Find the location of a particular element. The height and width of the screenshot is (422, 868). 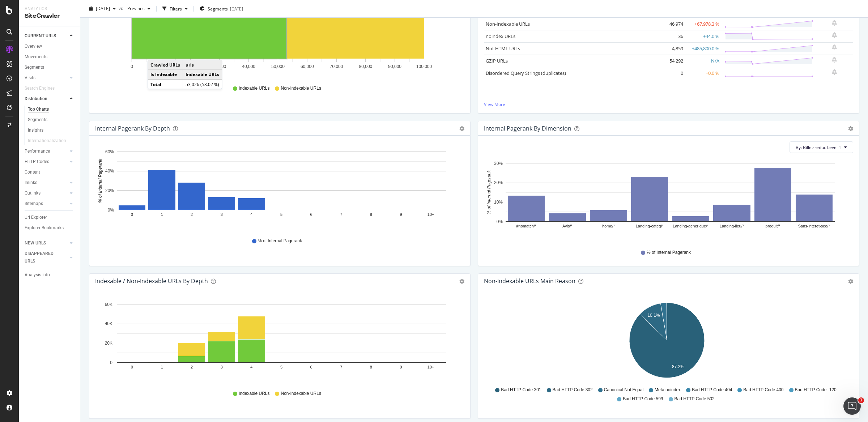

span: Bad HTTP Code 404 is located at coordinates (712, 389).